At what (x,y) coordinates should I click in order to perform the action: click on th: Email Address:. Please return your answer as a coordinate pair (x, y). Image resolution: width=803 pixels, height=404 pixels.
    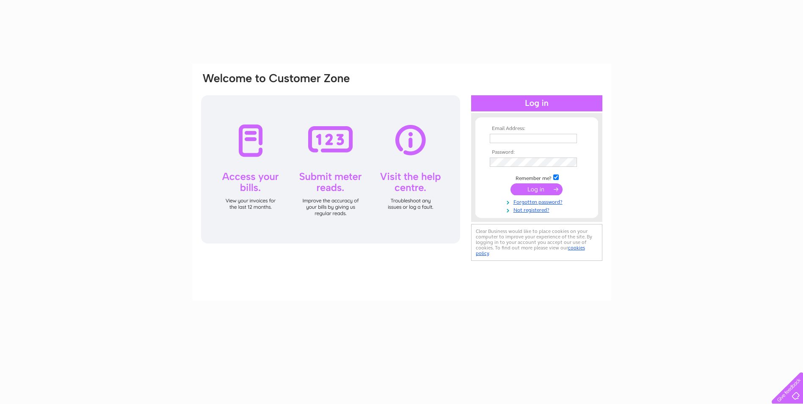
    Looking at the image, I should click on (537, 129).